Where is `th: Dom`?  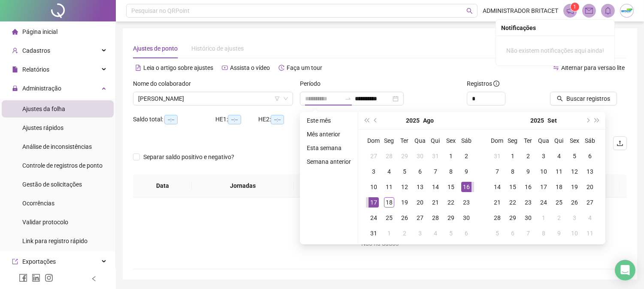
th: Dom is located at coordinates (374, 141).